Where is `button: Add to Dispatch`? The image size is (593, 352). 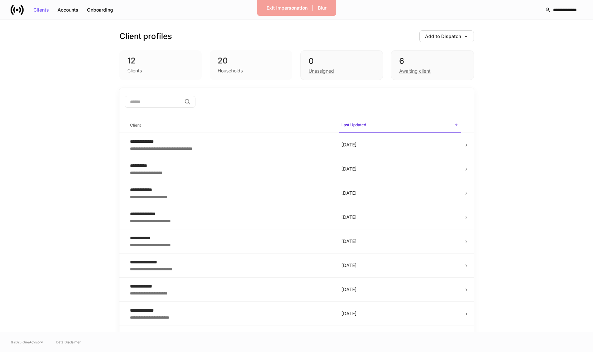 button: Add to Dispatch is located at coordinates (447, 36).